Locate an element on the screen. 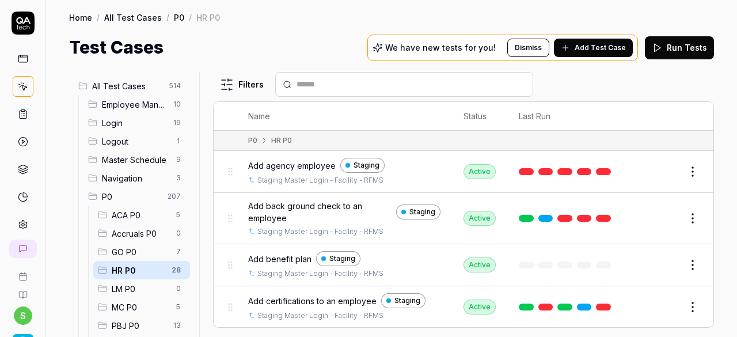  div: Drag to reorderLM P00 is located at coordinates (142, 289).